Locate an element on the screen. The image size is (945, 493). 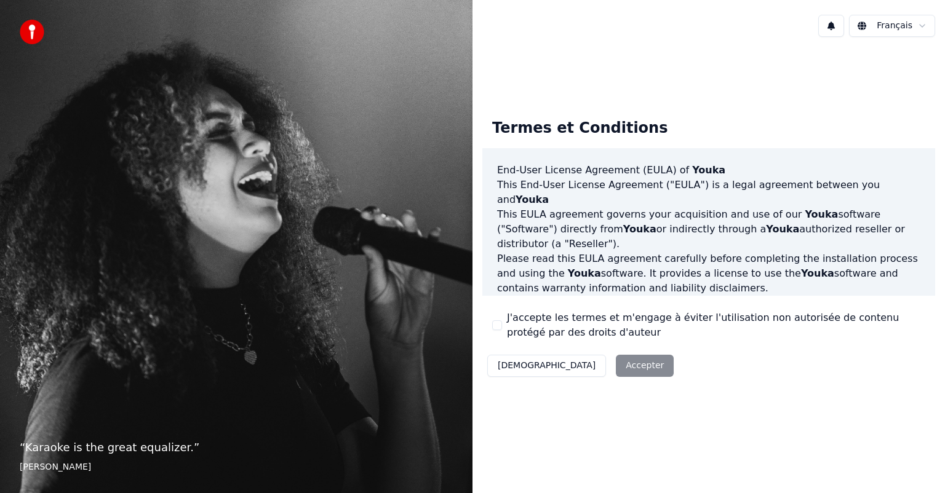
p: Please read this EULA agreement carefully before completing the installation process and using th... is located at coordinates (708, 274).